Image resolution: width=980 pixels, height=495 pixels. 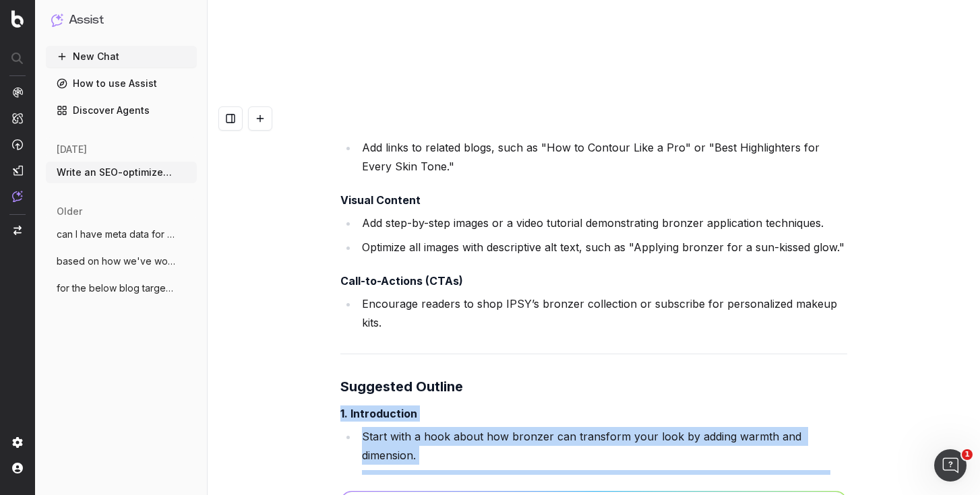 What do you see at coordinates (602, 446) in the screenshot?
I see `li: Start with a hook about how bronzer can transform your look by adding warmth and dimension.` at bounding box center [602, 446].